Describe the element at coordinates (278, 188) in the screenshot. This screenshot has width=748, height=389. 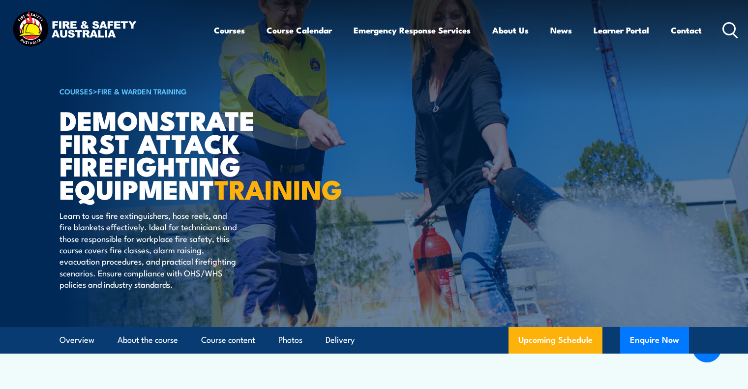
I see `strong: TRAINING` at that location.